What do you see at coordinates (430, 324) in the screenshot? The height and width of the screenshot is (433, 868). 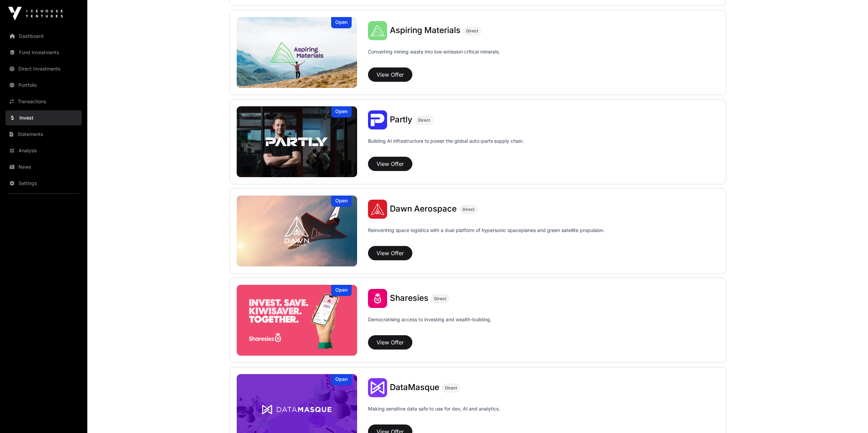 I see `p: Democratising access to investing and wealth-building.` at bounding box center [430, 324].